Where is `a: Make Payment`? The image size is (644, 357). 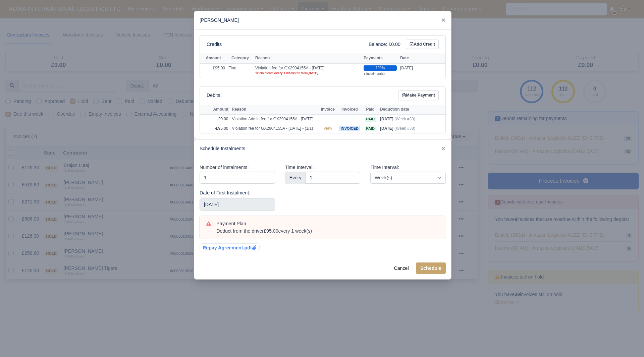 a: Make Payment is located at coordinates (418, 95).